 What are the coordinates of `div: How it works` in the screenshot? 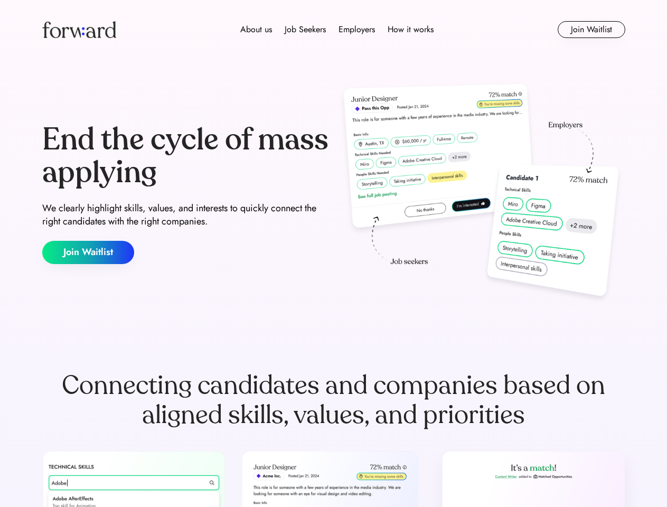 It's located at (410, 30).